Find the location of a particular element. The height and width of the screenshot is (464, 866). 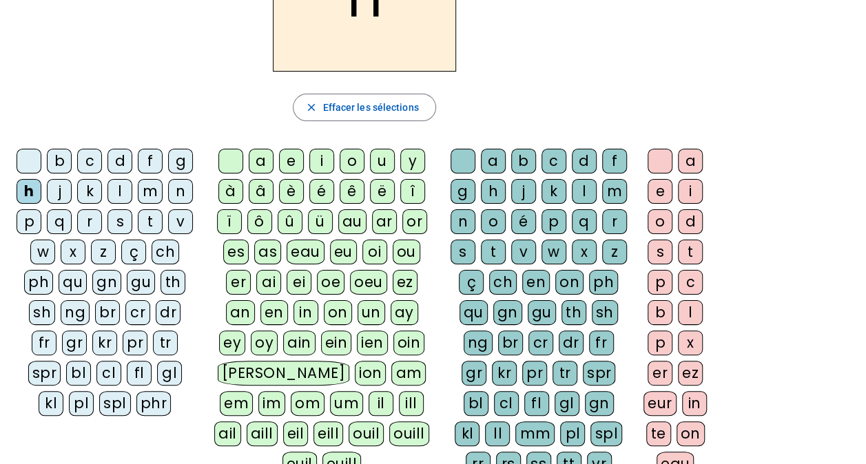

div: eu is located at coordinates (343, 252).